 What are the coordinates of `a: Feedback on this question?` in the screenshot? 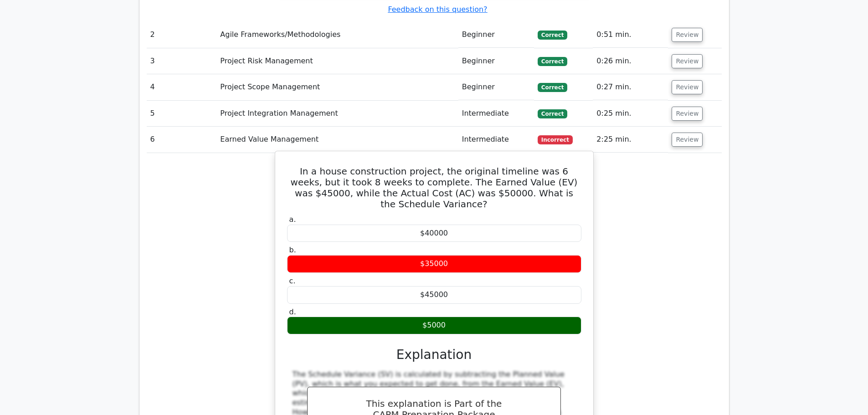 It's located at (437, 9).